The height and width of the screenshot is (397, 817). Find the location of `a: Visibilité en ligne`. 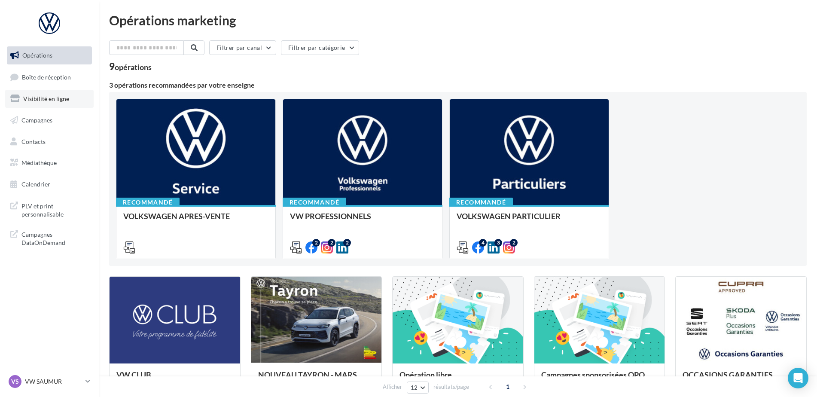

a: Visibilité en ligne is located at coordinates (49, 99).